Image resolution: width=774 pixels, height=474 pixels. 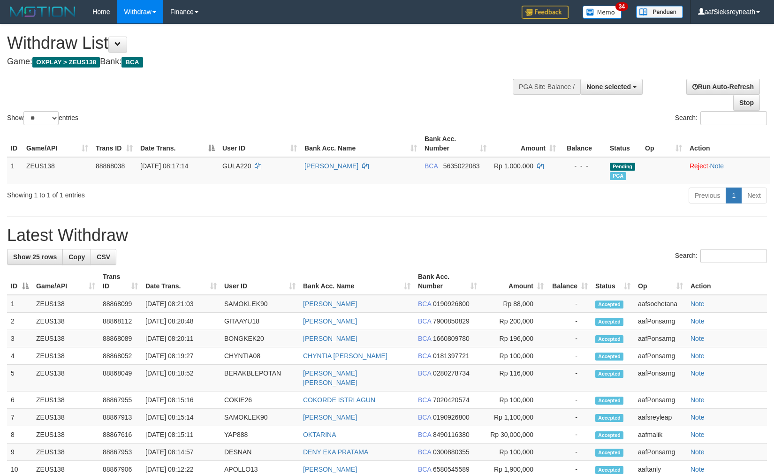 I want to click on td: 6, so click(x=20, y=400).